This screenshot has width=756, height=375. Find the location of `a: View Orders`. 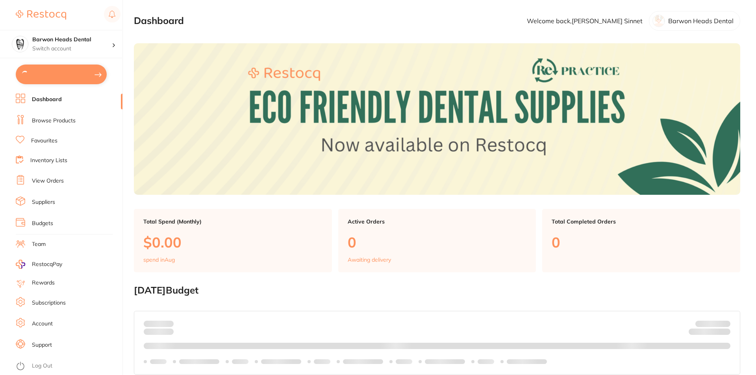

a: View Orders is located at coordinates (48, 181).